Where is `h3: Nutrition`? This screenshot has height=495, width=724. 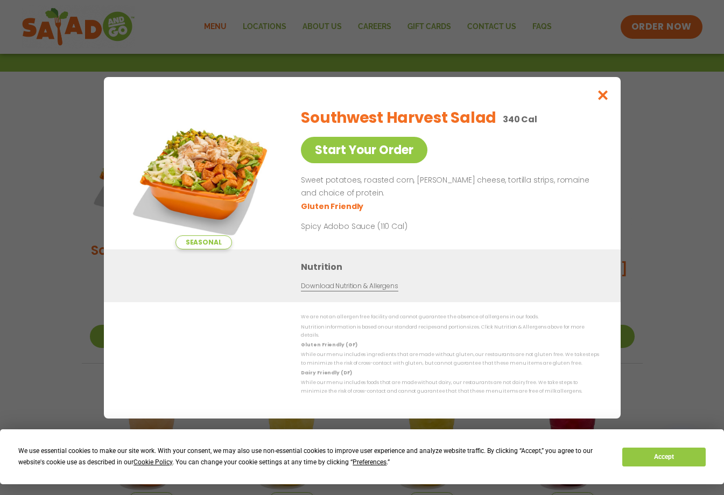 h3: Nutrition is located at coordinates (453, 266).